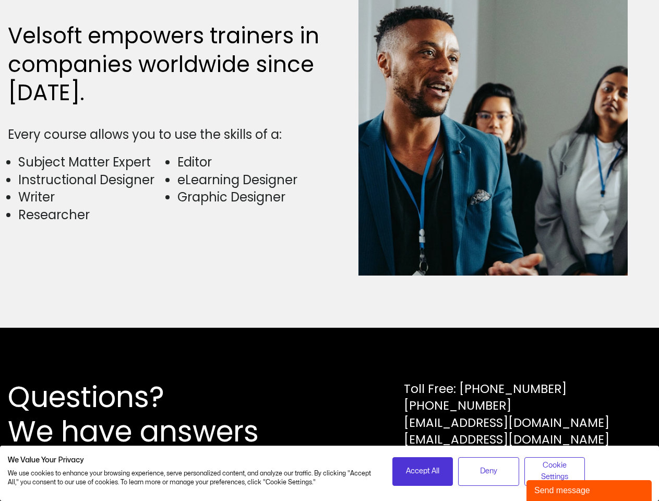 The height and width of the screenshot is (501, 659). I want to click on span: Accept All, so click(422, 471).